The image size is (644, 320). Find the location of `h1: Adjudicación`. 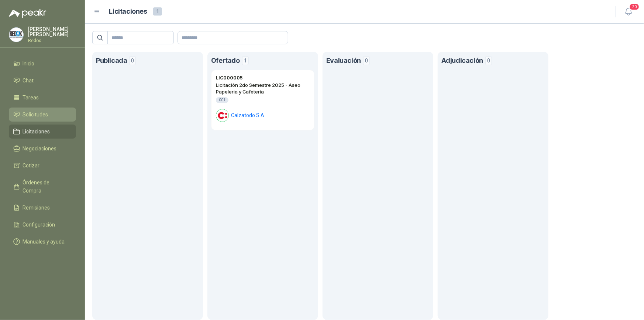

h1: Adjudicación is located at coordinates (462, 61).